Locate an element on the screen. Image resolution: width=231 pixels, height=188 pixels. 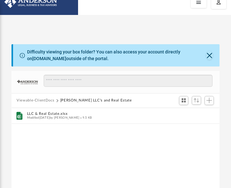
button: Sort is located at coordinates (197, 100).